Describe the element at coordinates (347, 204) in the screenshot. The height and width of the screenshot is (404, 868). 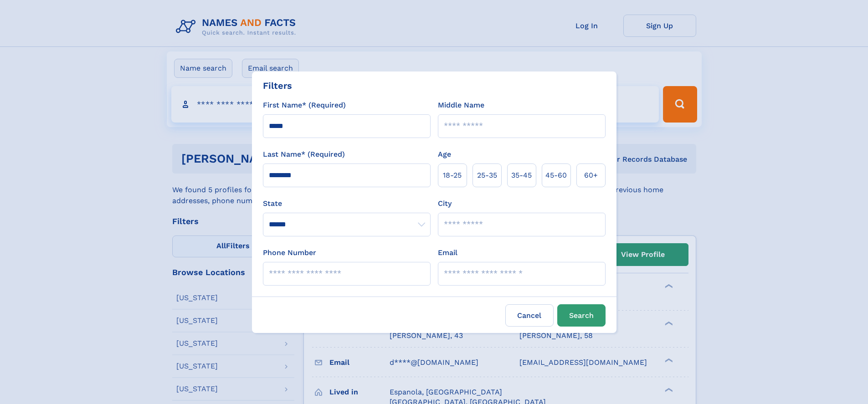
I see `label: State` at that location.